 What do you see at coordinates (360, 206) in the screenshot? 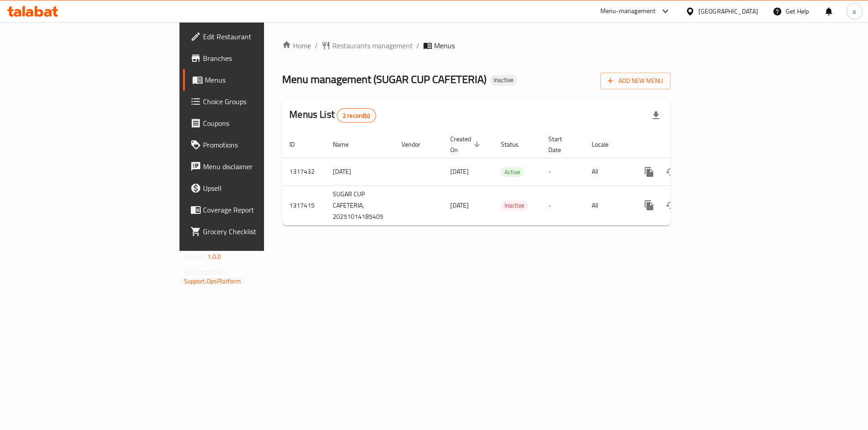
I see `td: SUGAR CUP CAFETERIA, 20251014185405` at bounding box center [360, 206].